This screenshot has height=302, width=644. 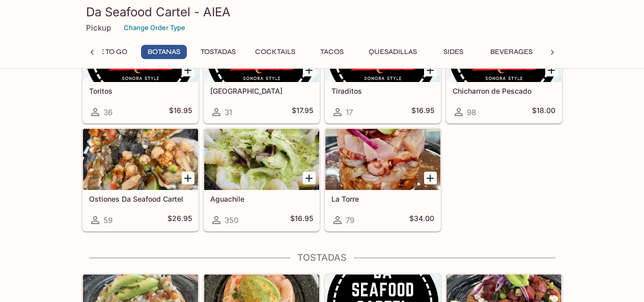 I want to click on button: Change Order Type, so click(x=154, y=28).